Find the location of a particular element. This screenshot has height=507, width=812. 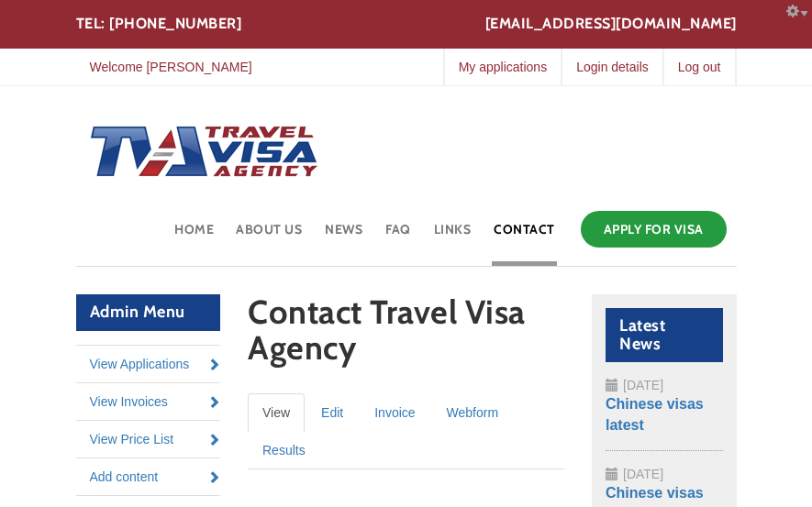

h2: Admin Menu is located at coordinates (149, 312).